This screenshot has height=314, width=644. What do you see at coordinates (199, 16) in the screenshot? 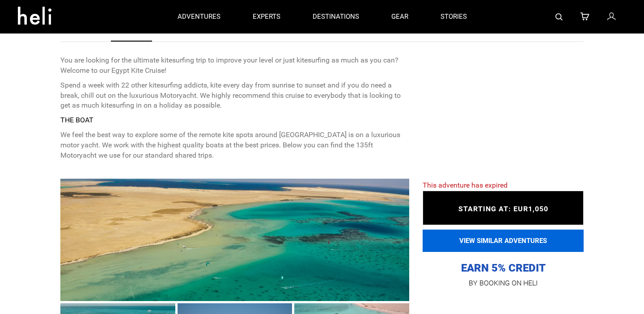
I see `p: adventures` at bounding box center [199, 16].